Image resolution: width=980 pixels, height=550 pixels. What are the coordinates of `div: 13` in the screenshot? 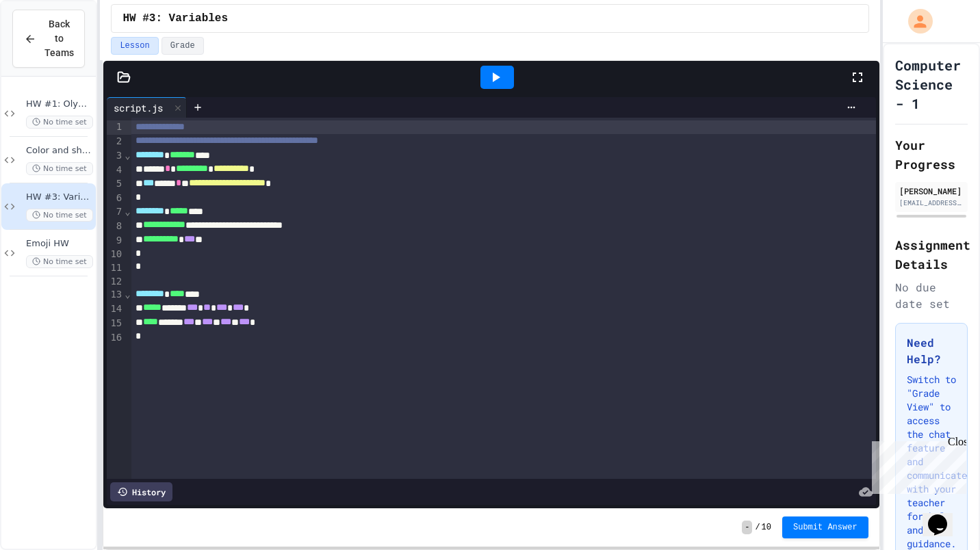 It's located at (115, 295).